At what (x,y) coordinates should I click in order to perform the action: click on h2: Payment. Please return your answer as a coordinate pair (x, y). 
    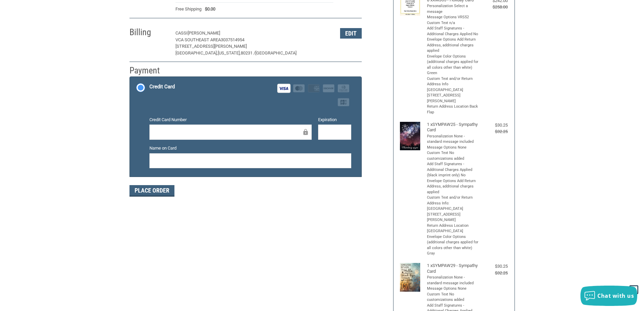
    Looking at the image, I should click on (149, 71).